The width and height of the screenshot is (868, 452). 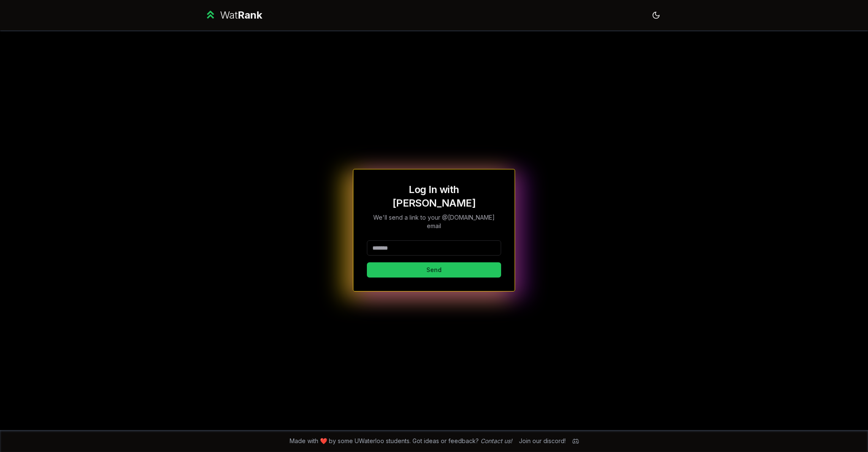 What do you see at coordinates (233, 16) in the screenshot?
I see `a: WatRank` at bounding box center [233, 16].